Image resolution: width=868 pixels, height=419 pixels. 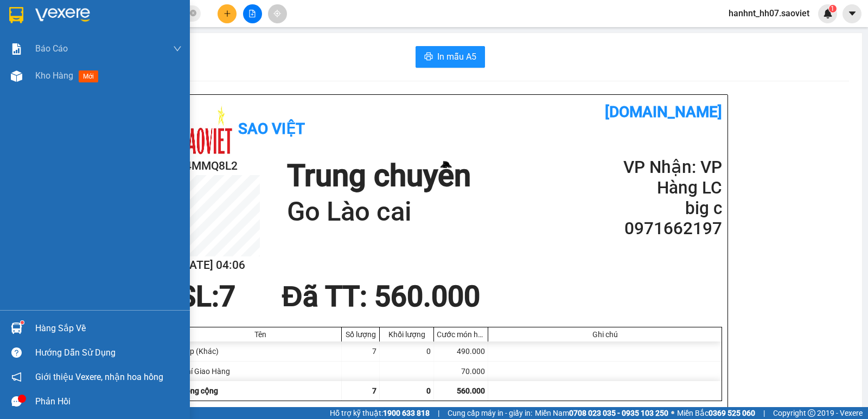 What do you see at coordinates (657, 209) in the screenshot?
I see `h2: big c` at bounding box center [657, 209].